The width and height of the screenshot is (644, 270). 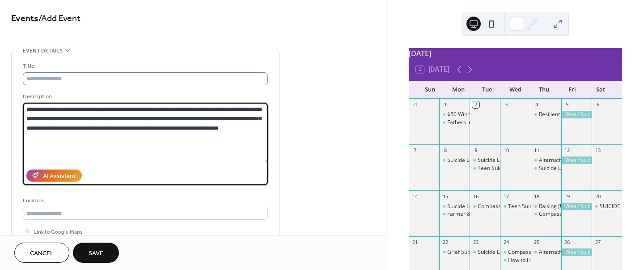 I want to click on div: 9, so click(x=475, y=150).